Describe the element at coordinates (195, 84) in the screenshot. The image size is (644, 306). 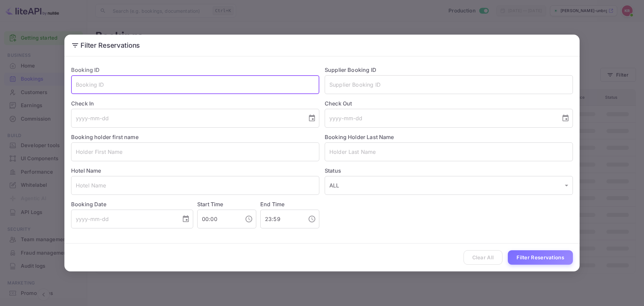
I see `input: Booking ID` at that location.